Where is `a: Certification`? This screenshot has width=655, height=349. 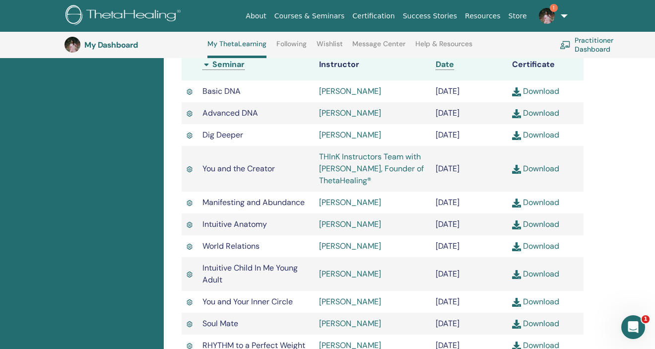 a: Certification is located at coordinates (373, 16).